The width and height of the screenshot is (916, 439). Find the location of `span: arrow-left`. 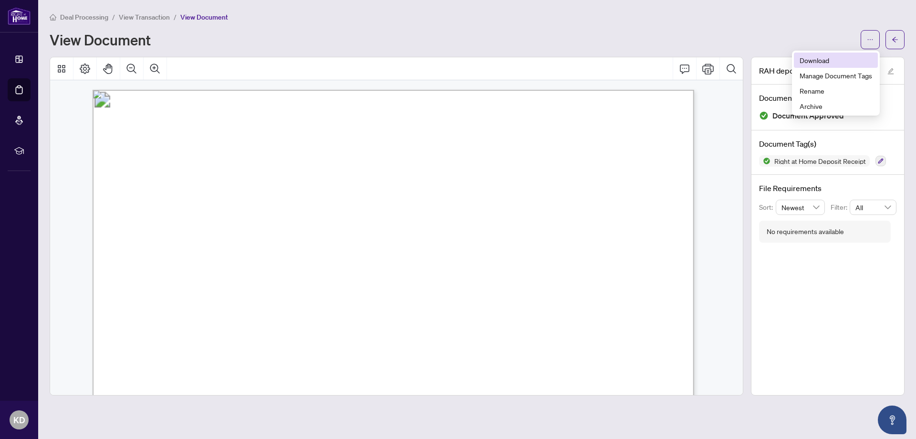

span: arrow-left is located at coordinates (895, 40).